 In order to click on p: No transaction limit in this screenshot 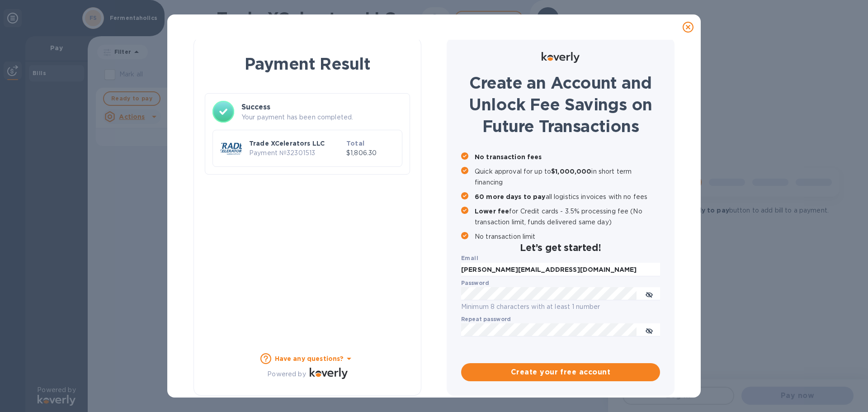, I will do `click(568, 236)`.